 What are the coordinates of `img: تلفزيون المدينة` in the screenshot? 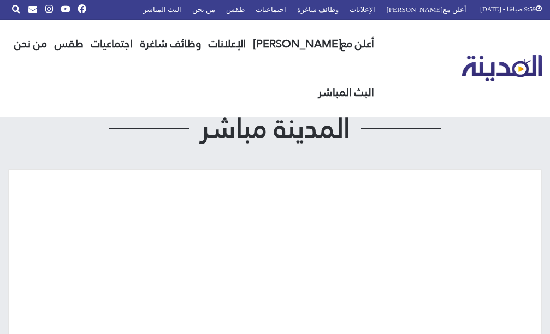 It's located at (502, 68).